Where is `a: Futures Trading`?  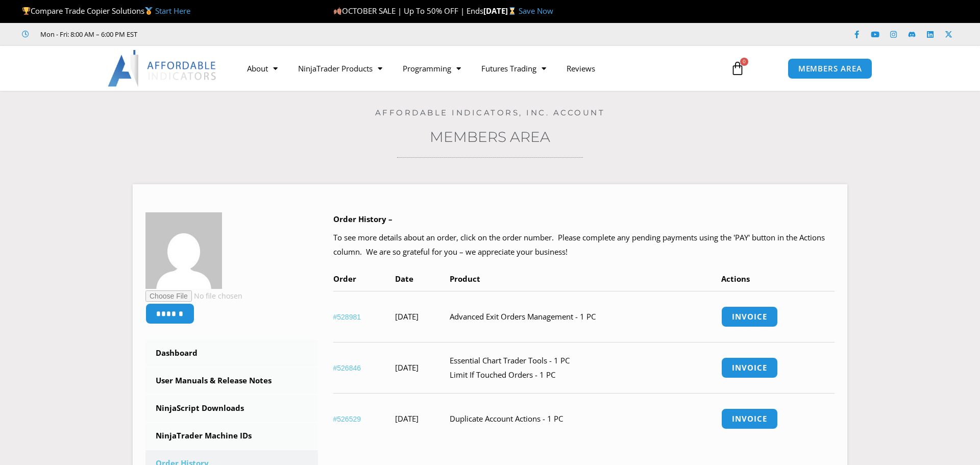
a: Futures Trading is located at coordinates (513, 68).